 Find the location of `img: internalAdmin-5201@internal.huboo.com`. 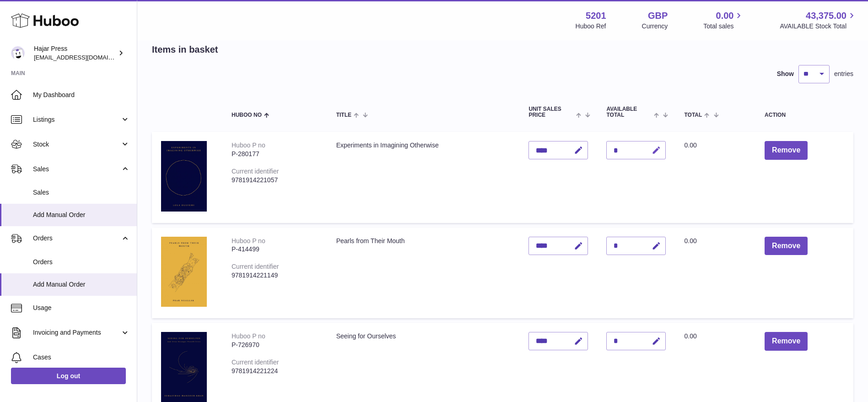

img: internalAdmin-5201@internal.huboo.com is located at coordinates (18, 53).